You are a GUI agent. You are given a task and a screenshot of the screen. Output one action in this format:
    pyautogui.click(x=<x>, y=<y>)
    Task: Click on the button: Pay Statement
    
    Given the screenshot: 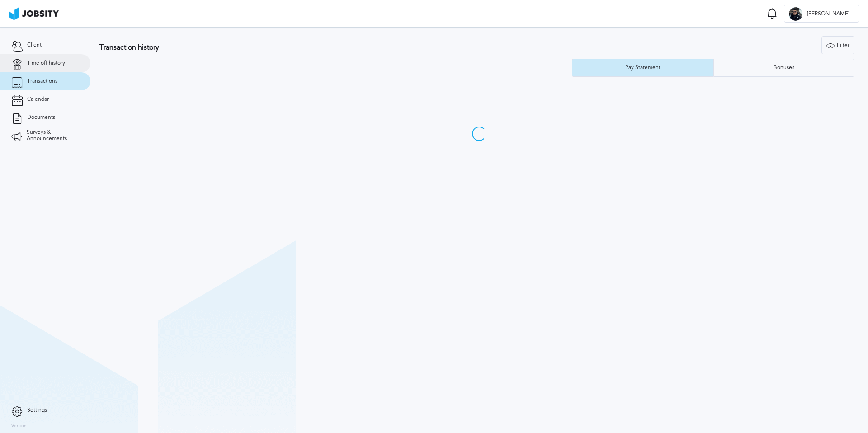 What is the action you would take?
    pyautogui.click(x=642, y=67)
    